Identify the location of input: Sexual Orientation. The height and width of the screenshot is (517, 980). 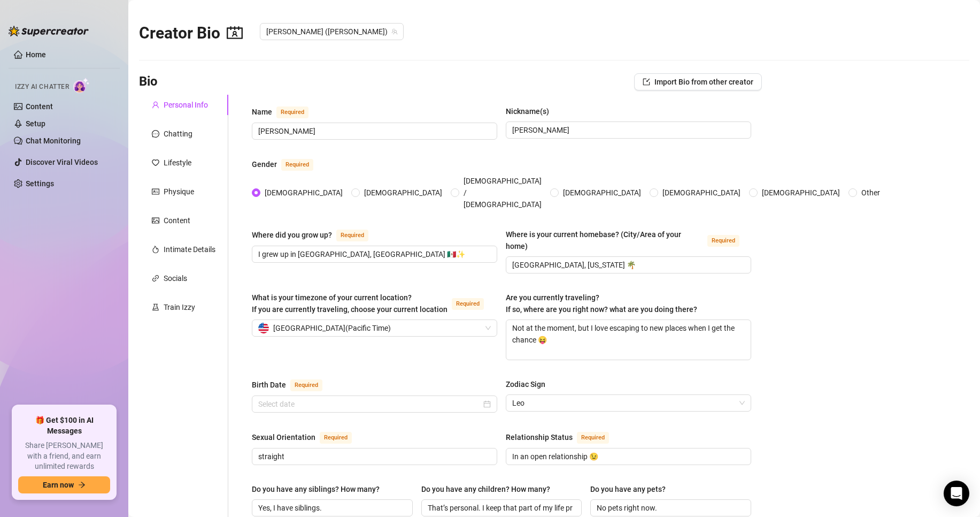
(373, 457).